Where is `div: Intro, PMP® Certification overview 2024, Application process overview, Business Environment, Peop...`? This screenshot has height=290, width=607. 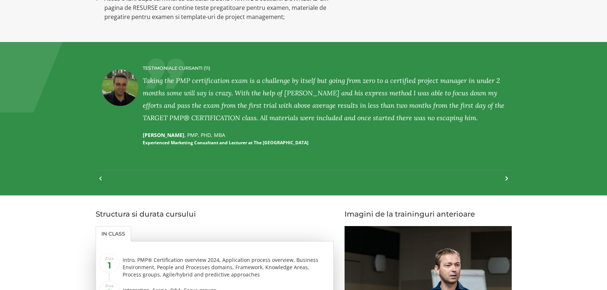
div: Intro, PMP® Certification overview 2024, Application process overview, Business Environment, Peop... is located at coordinates (225, 267).